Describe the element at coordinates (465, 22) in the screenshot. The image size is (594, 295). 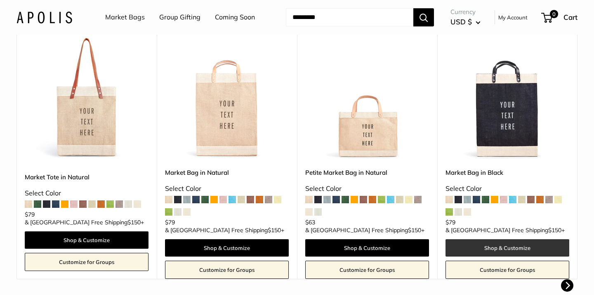
I see `button: USD $` at that location.